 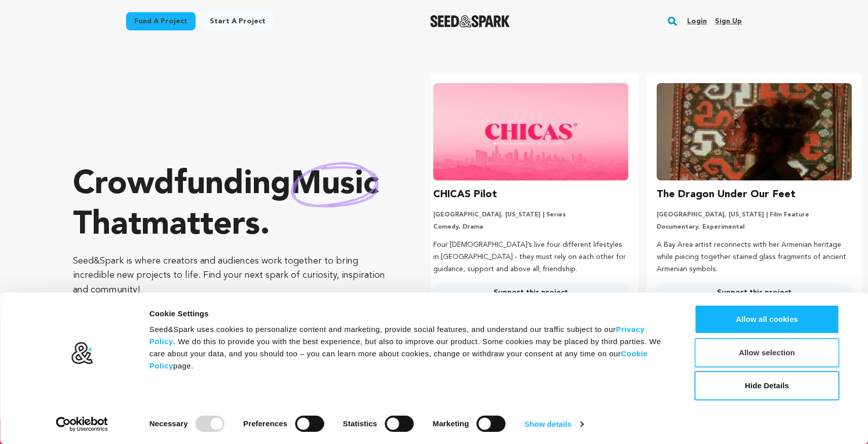 I want to click on div: Seed&Spark uses cookies to personalize content and marketing, provide social features, and unders..., so click(x=411, y=348).